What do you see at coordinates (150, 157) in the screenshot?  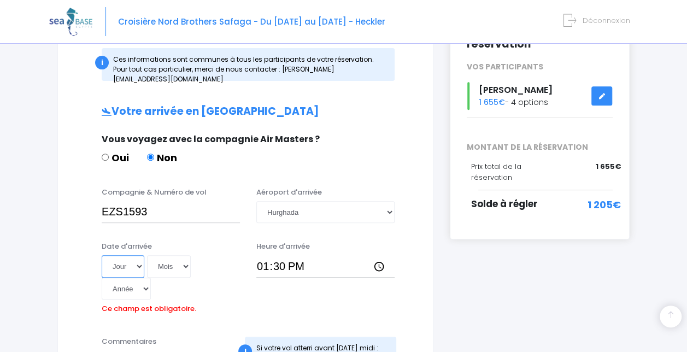 I see `input: Non` at bounding box center [150, 157].